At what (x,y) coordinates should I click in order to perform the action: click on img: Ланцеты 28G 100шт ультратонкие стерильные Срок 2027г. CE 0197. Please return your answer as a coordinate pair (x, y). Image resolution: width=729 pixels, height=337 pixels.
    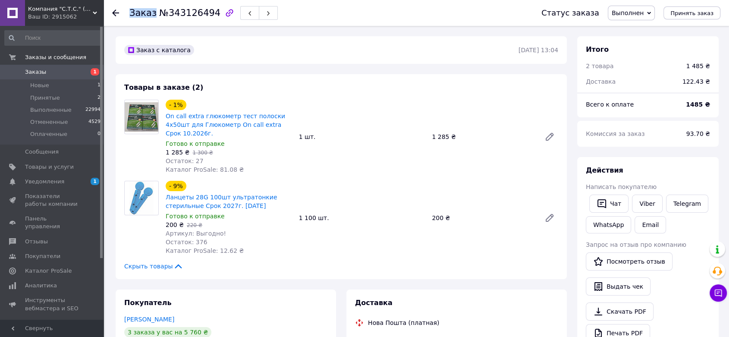
    Looking at the image, I should click on (142, 198).